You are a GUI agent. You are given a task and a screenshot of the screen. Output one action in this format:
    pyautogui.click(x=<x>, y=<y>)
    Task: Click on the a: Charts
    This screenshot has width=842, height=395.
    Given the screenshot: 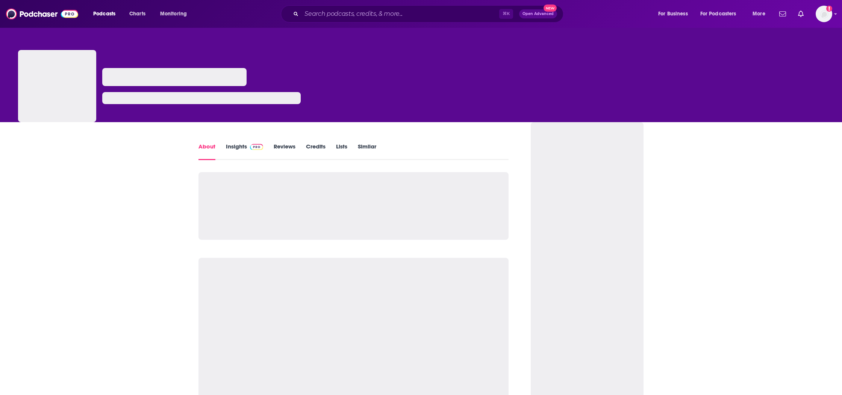 What is the action you would take?
    pyautogui.click(x=137, y=14)
    